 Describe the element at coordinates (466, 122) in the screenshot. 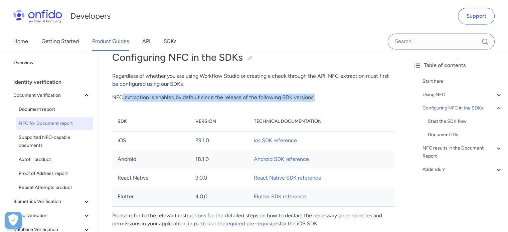

I see `div: Start the SDK flow` at that location.